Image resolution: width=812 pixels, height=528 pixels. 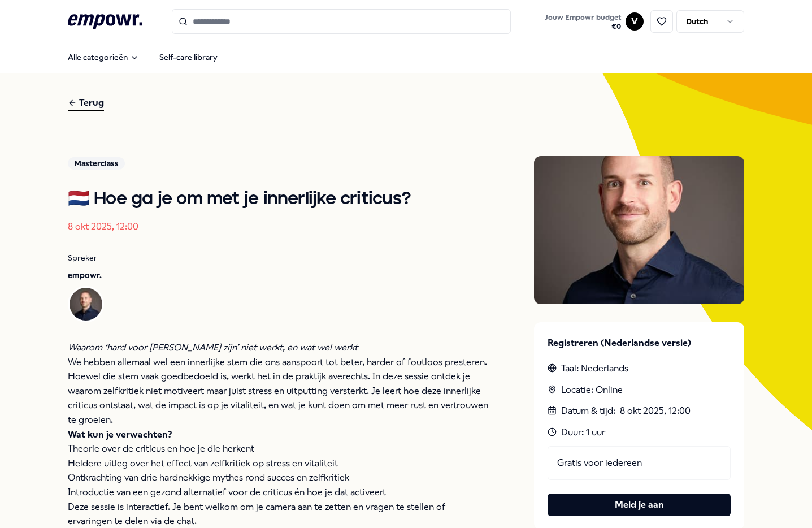 I want to click on div: Gratis voor iedereen, so click(x=638, y=463).